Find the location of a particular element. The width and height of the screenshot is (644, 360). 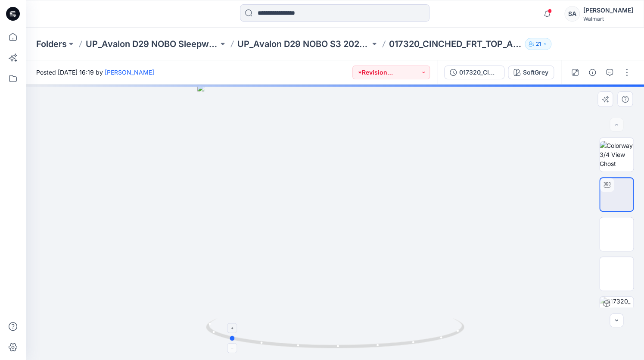

button: 21 is located at coordinates (538, 44).